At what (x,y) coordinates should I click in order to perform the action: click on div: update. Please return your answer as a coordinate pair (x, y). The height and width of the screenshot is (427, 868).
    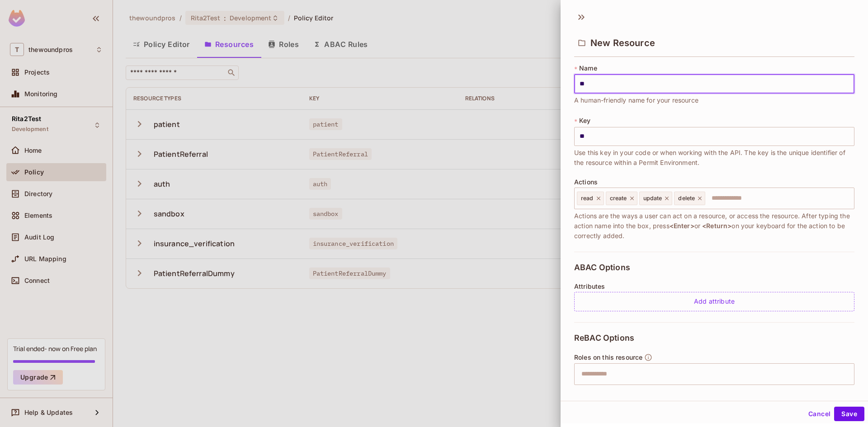
    Looking at the image, I should click on (656, 199).